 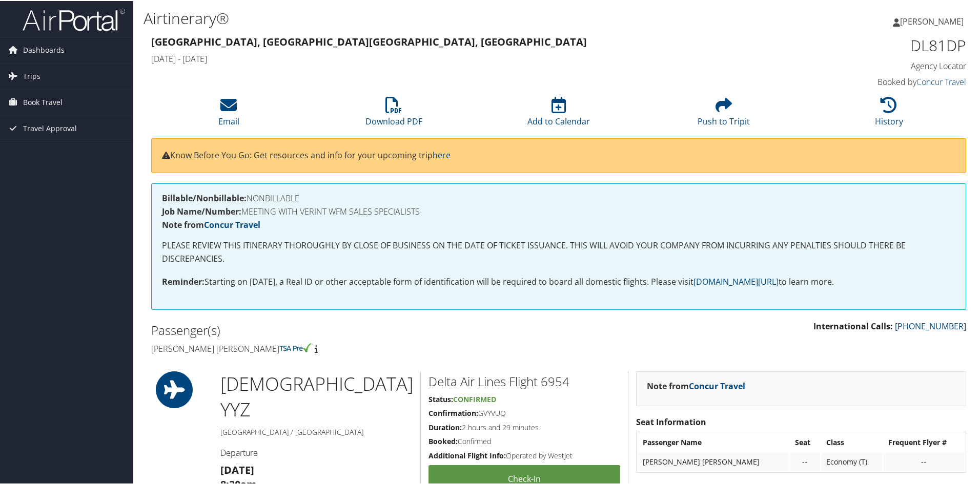 I want to click on strong: Confirmation:, so click(x=453, y=412).